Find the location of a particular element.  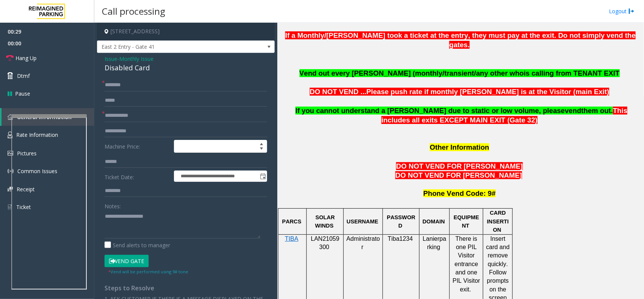

a: Logout is located at coordinates (622, 11).